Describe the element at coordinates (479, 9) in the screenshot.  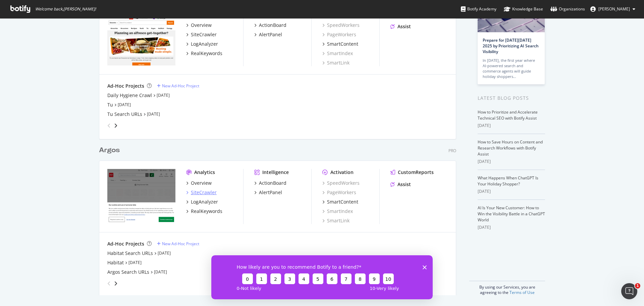
I see `div: Botify Academy` at that location.